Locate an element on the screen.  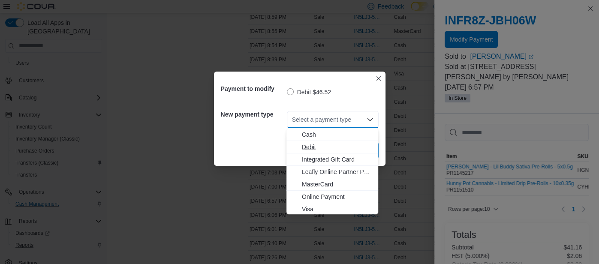
span: Debit is located at coordinates (337, 147).